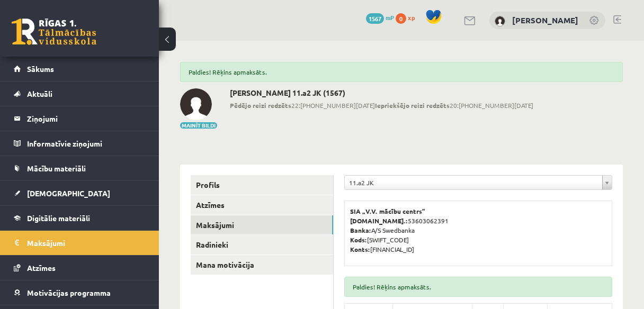 The image size is (644, 309). Describe the element at coordinates (80, 293) in the screenshot. I see `a: Motivācijas programma` at that location.